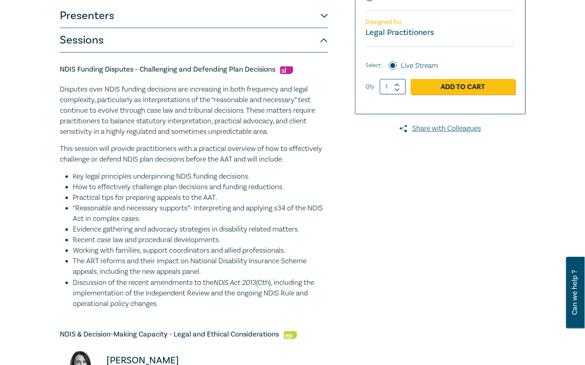 Image resolution: width=585 pixels, height=365 pixels. I want to click on li: Discussion of the recent amendments to the (Cth), including the implementation of the Independent..., so click(200, 293).